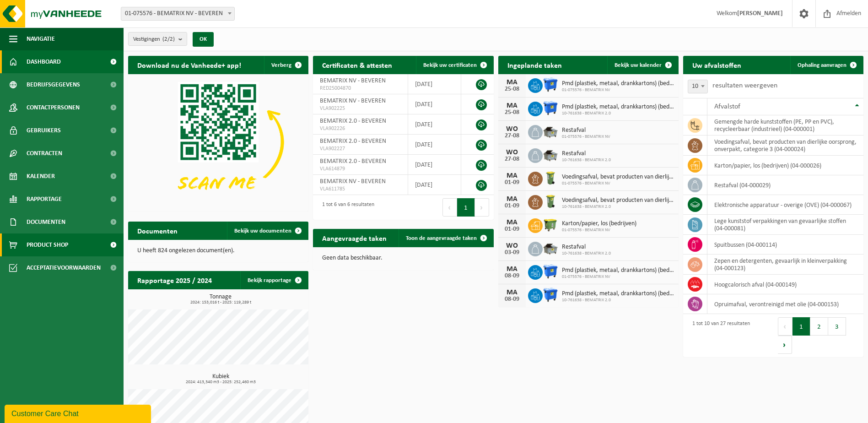  I want to click on span: Bedrijfsgegevens, so click(53, 85).